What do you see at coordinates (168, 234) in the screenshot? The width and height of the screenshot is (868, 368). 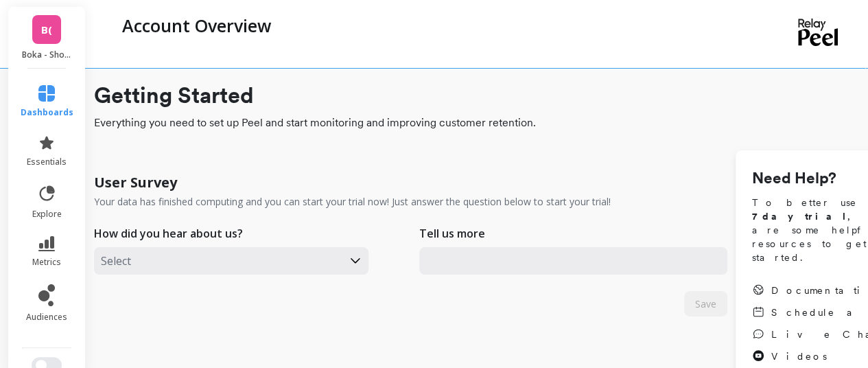 I see `p: How did you hear about us?` at bounding box center [168, 234].